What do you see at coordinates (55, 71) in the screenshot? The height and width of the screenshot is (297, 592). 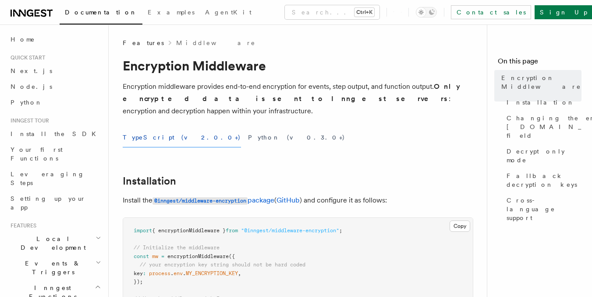 I see `a: Next.js` at bounding box center [55, 71].